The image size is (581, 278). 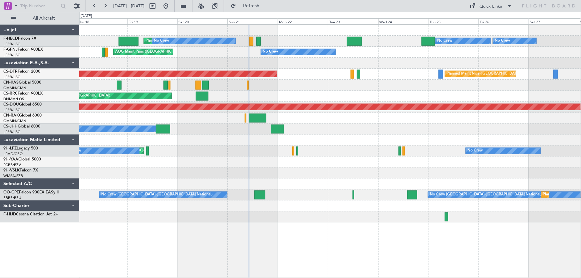 I want to click on a: F-HECDFalcon 7X, so click(x=20, y=39).